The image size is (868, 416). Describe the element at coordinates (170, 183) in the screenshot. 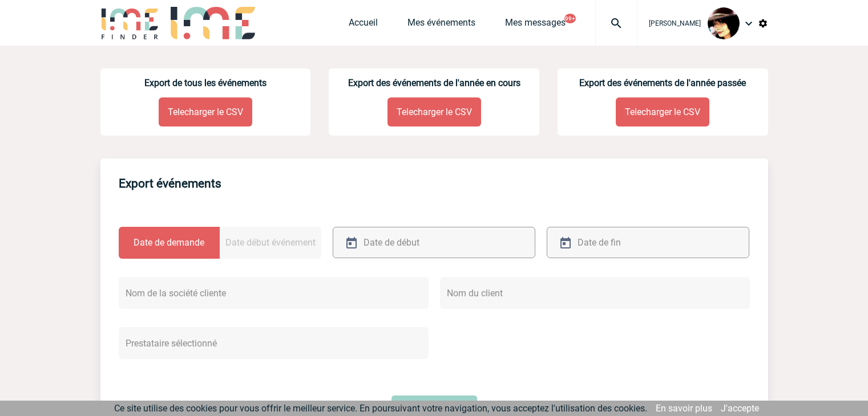

I see `h4: Export événements` at that location.